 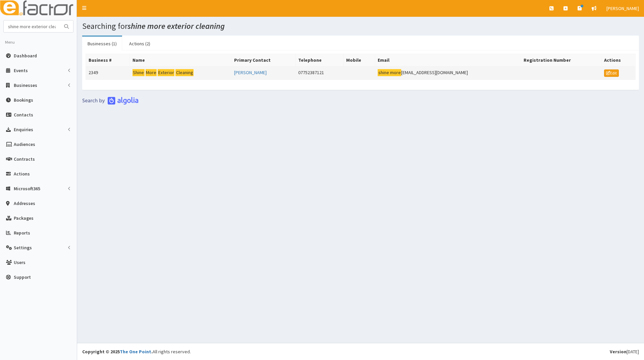 I want to click on input: Search..., so click(x=32, y=26).